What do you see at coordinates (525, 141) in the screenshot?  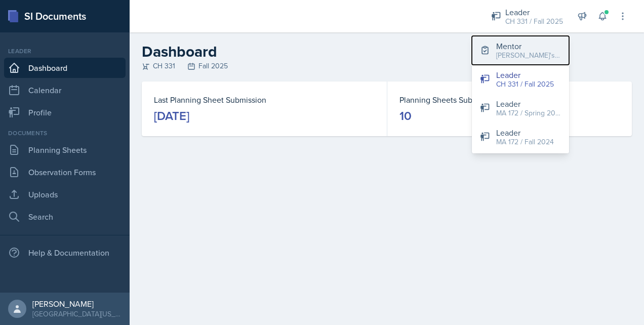 I see `div: MA 172 / Fall 2024` at bounding box center [525, 141].